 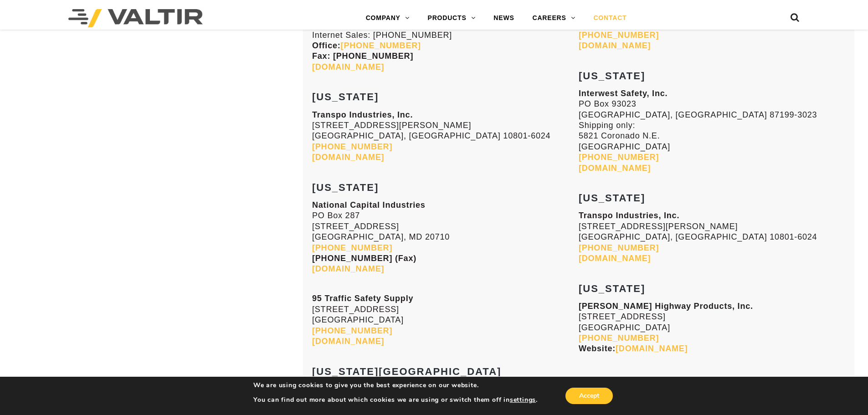 What do you see at coordinates (388, 18) in the screenshot?
I see `a: COMPANY` at bounding box center [388, 18].